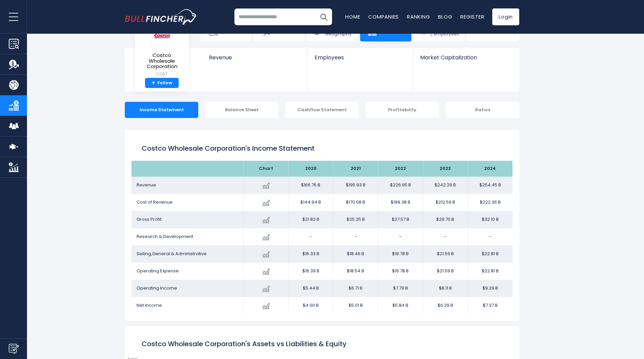 This screenshot has width=644, height=359. Describe the element at coordinates (472, 17) in the screenshot. I see `a: Register` at that location.